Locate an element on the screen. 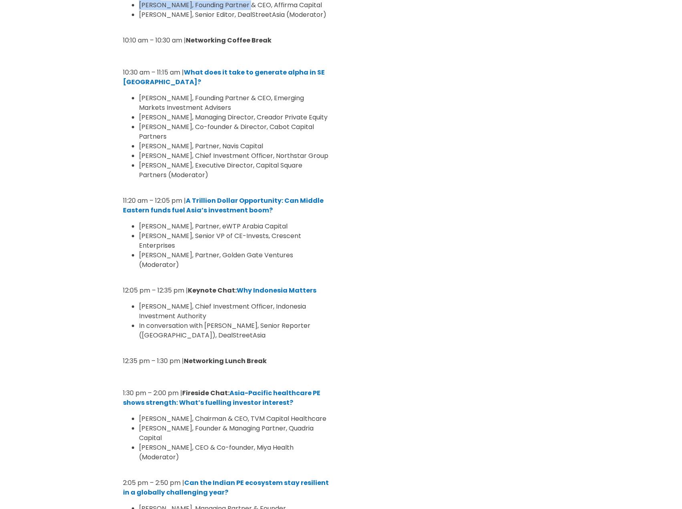 The width and height of the screenshot is (682, 509). span: 12:35 pm – 1:30 pm | is located at coordinates (153, 361).